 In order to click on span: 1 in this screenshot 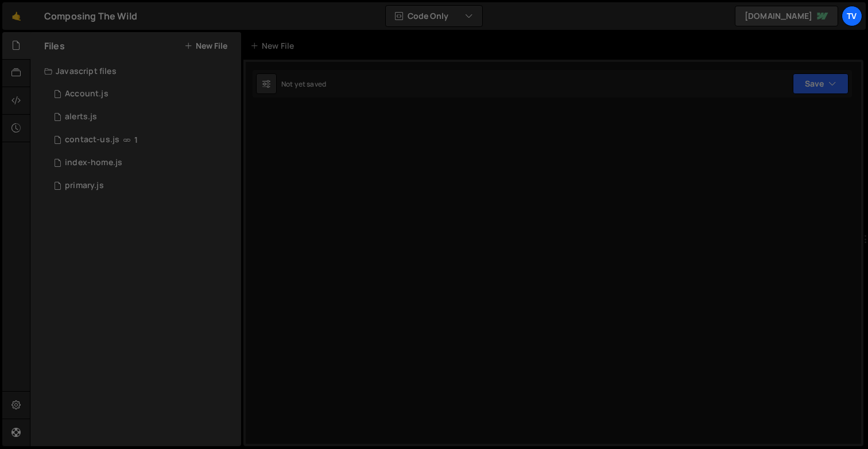, I will do `click(136, 140)`.